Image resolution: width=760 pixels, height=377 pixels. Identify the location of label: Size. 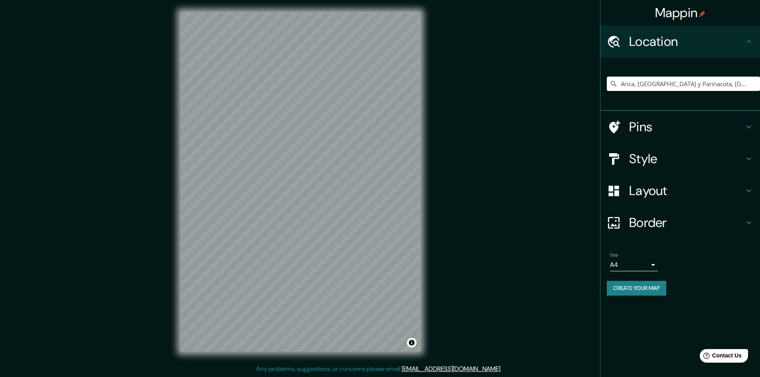
(614, 255).